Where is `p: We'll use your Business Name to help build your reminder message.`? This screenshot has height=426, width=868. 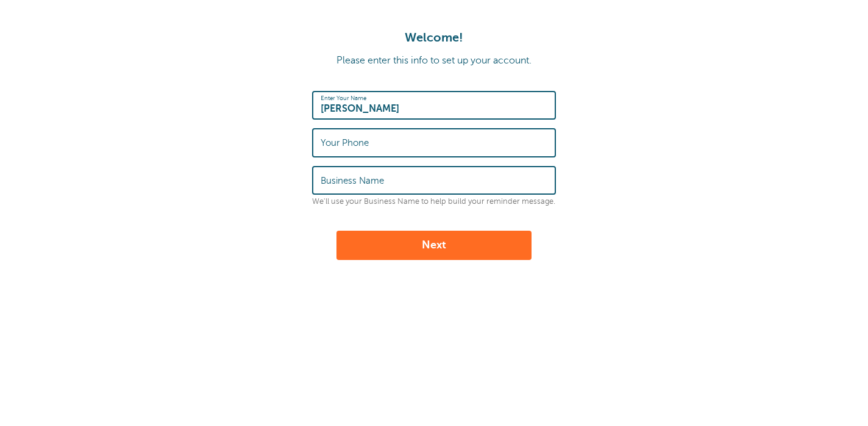 p: We'll use your Business Name to help build your reminder message. is located at coordinates (434, 201).